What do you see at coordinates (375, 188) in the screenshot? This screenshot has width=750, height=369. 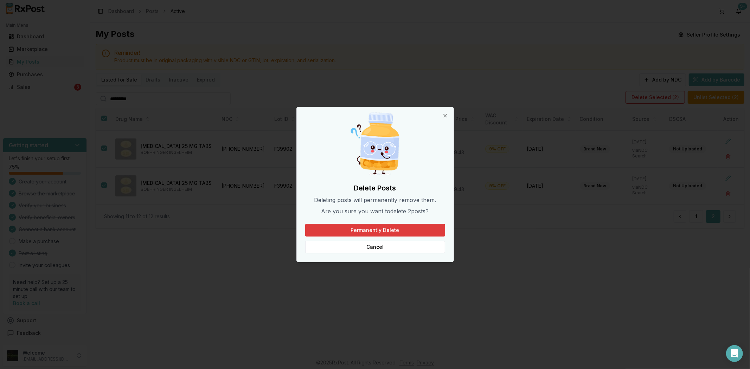 I see `h2: Delete Posts` at bounding box center [375, 188].